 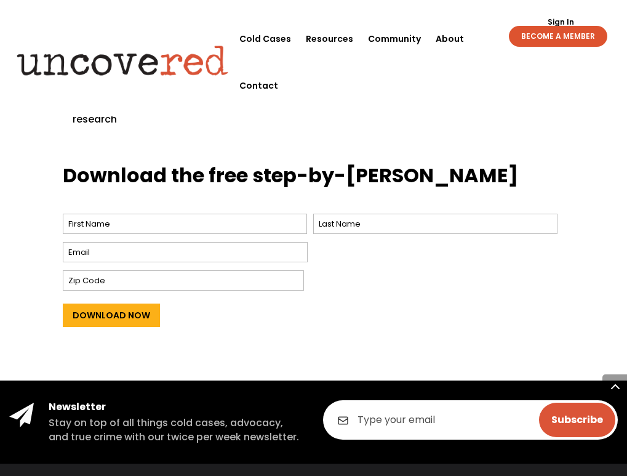 I want to click on input: First Name, so click(x=185, y=223).